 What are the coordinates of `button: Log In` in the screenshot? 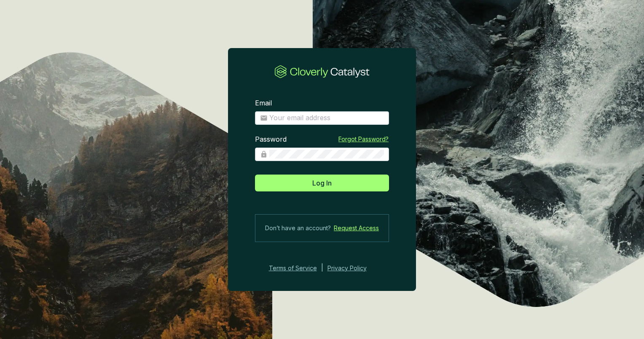 It's located at (322, 183).